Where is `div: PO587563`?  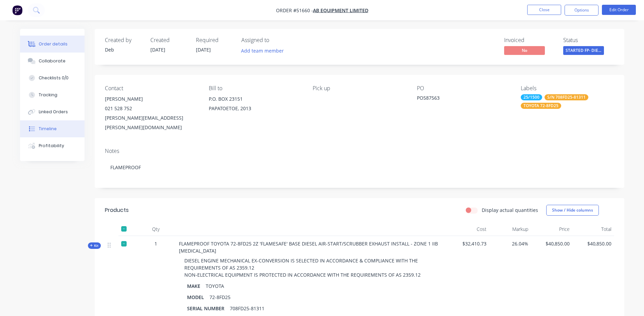 div: PO587563 is located at coordinates (459, 99).